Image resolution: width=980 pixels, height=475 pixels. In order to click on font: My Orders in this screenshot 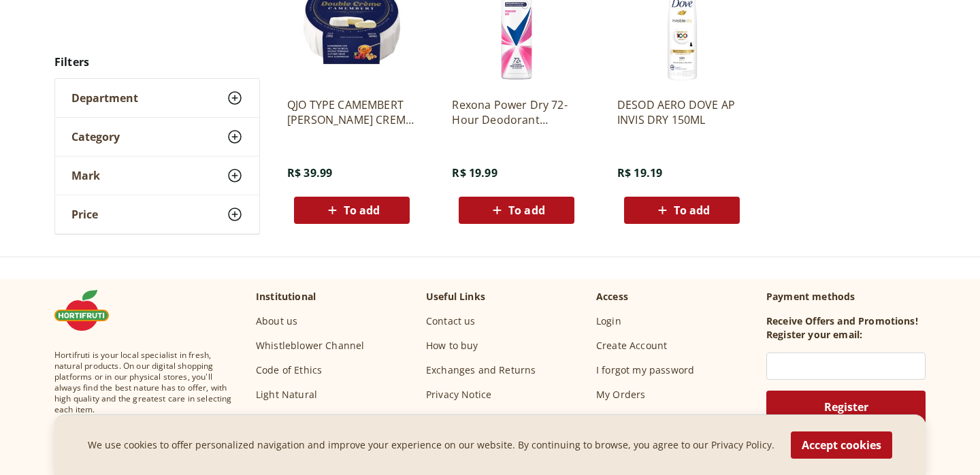, I will do `click(621, 394)`.